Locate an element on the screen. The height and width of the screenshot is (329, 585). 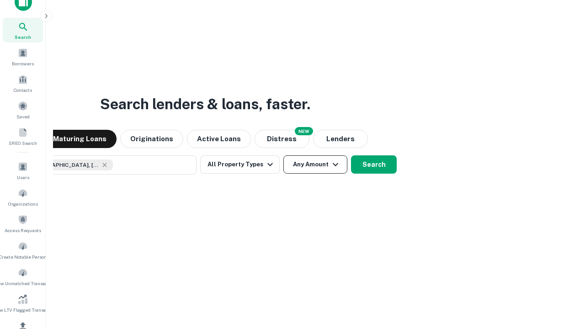
div: Review Unmatched Transactions is located at coordinates (23, 277).